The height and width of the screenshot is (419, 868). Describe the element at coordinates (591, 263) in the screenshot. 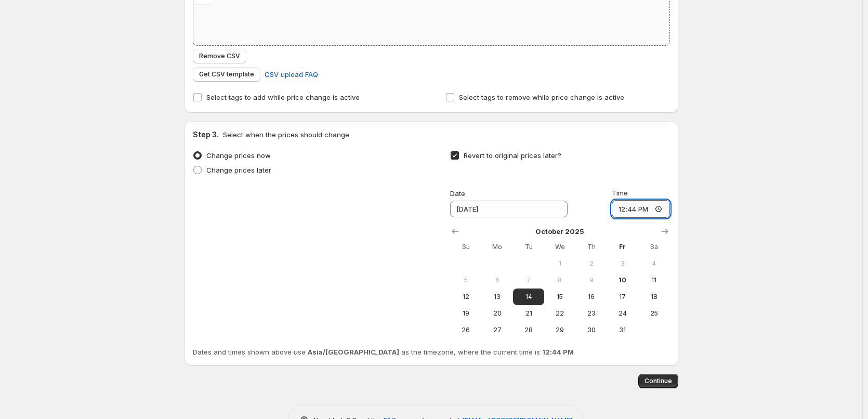

I see `span: 2` at that location.